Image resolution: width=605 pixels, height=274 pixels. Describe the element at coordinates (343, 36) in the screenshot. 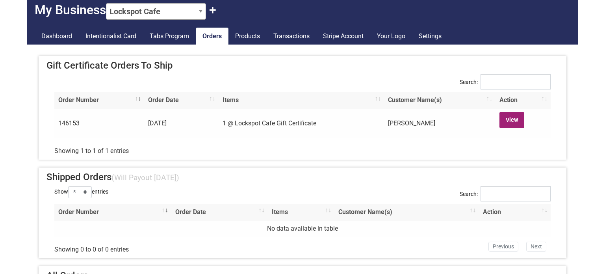

I see `a: Stripe Account` at that location.